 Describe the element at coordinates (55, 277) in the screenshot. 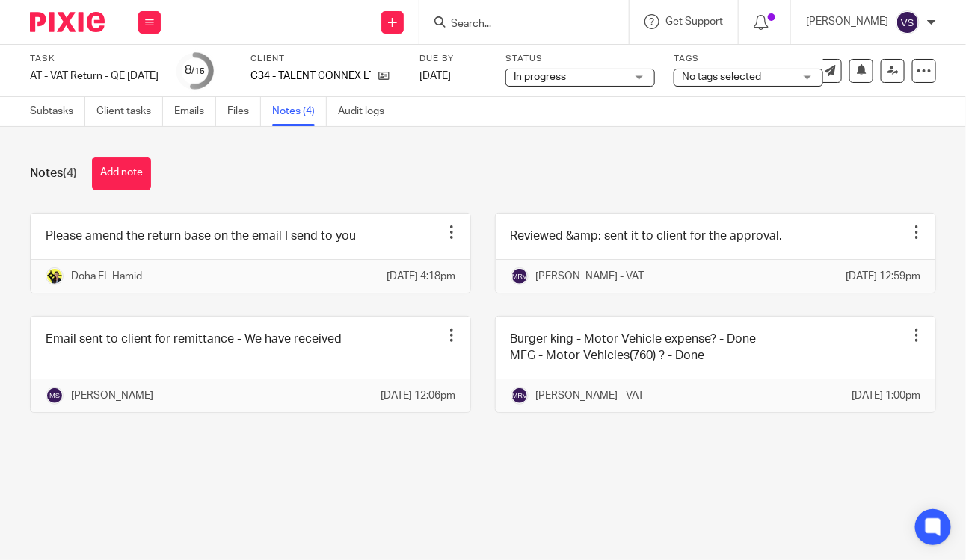

I see `img: Doha-Starbridge.jpg` at that location.